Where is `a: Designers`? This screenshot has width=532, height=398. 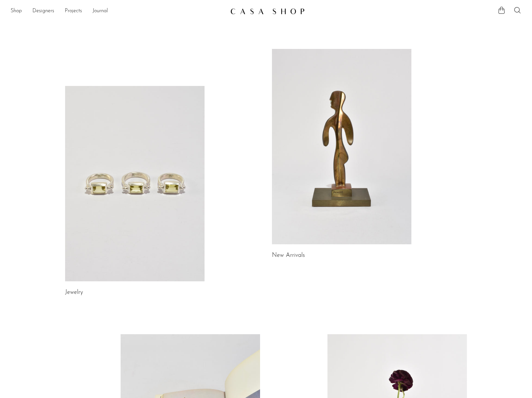 a: Designers is located at coordinates (43, 11).